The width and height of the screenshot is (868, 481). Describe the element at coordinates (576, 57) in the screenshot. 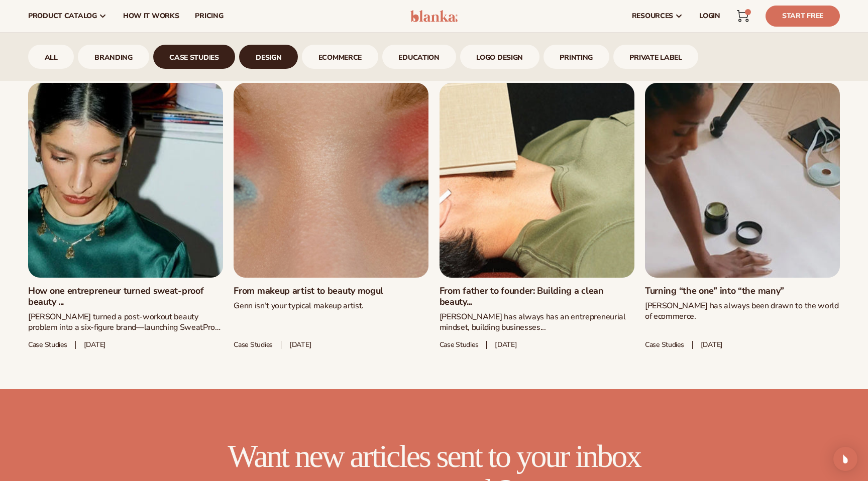

I see `div: 8 / 9` at that location.